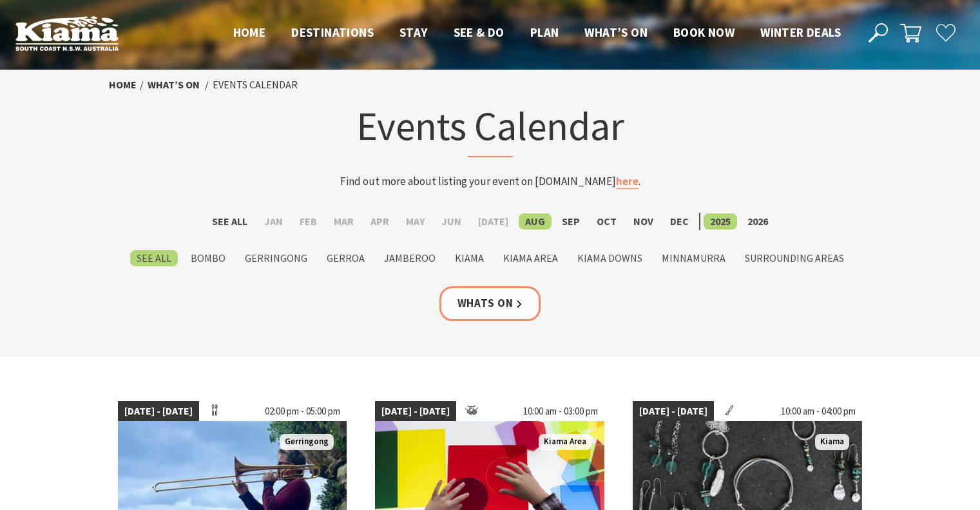 The height and width of the screenshot is (510, 980). What do you see at coordinates (537, 33) in the screenshot?
I see `nav: Main Menu` at bounding box center [537, 33].